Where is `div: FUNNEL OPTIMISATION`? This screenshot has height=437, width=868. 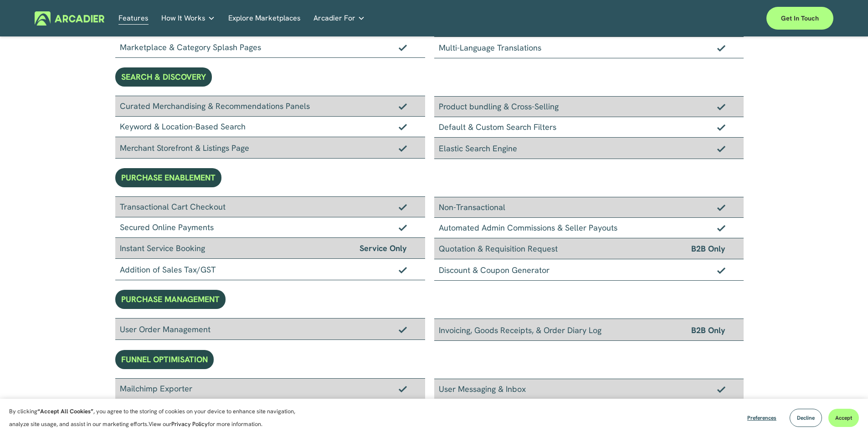 div: FUNNEL OPTIMISATION is located at coordinates (165, 360).